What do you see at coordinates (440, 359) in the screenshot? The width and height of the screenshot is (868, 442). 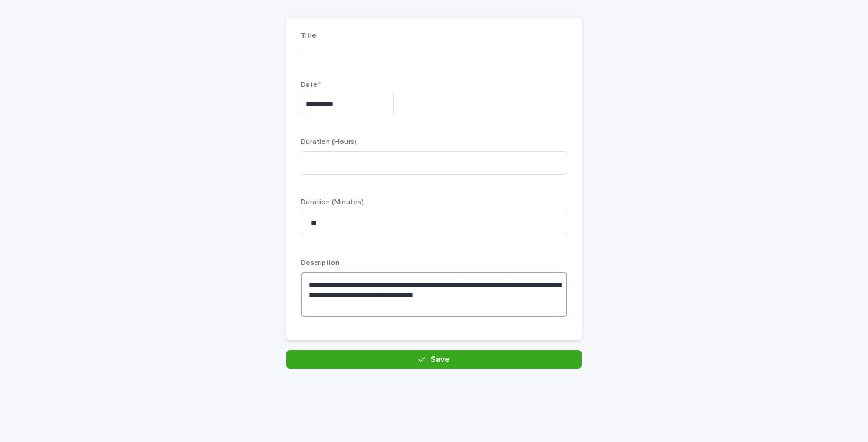 I see `span: Save` at bounding box center [440, 359].